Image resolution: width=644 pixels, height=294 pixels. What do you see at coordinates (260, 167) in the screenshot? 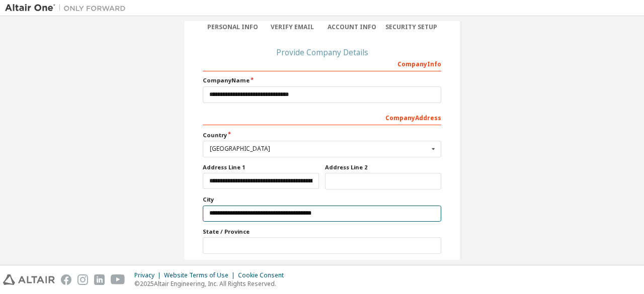
I see `label: Address Line 1` at bounding box center [260, 167].